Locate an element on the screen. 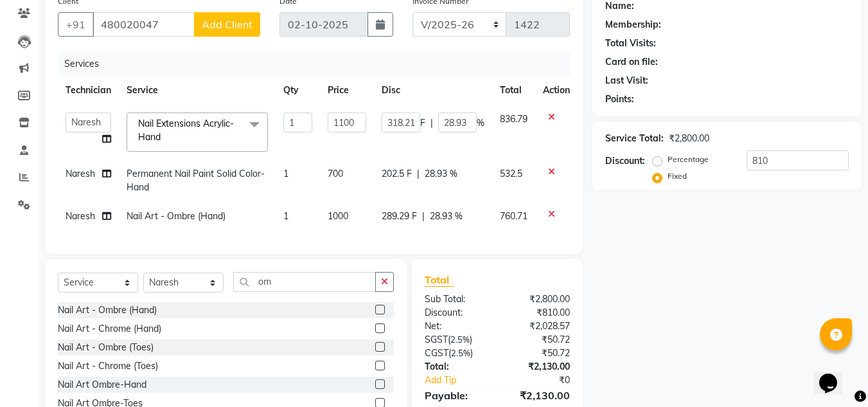  button: +91 is located at coordinates (75, 25).